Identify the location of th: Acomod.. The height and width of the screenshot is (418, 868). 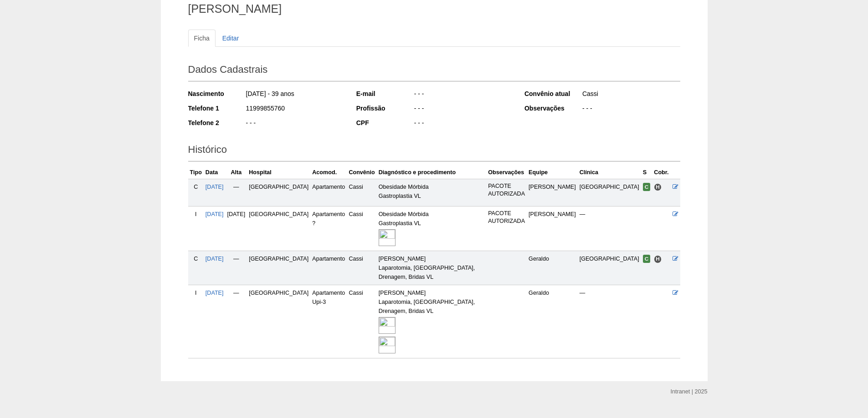
(329, 172).